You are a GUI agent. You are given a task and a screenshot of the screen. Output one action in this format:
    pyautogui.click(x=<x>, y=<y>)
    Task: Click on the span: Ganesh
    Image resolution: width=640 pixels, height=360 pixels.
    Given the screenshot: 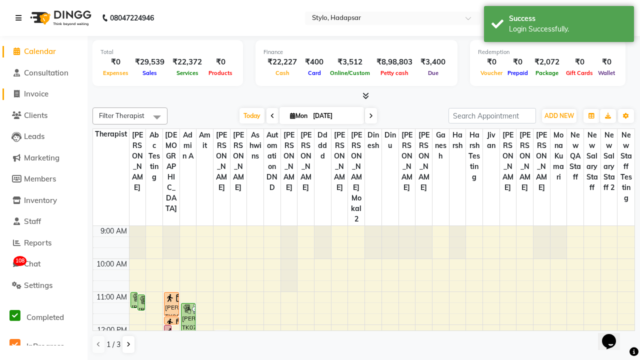 What is the action you would take?
    pyautogui.click(x=440, y=145)
    